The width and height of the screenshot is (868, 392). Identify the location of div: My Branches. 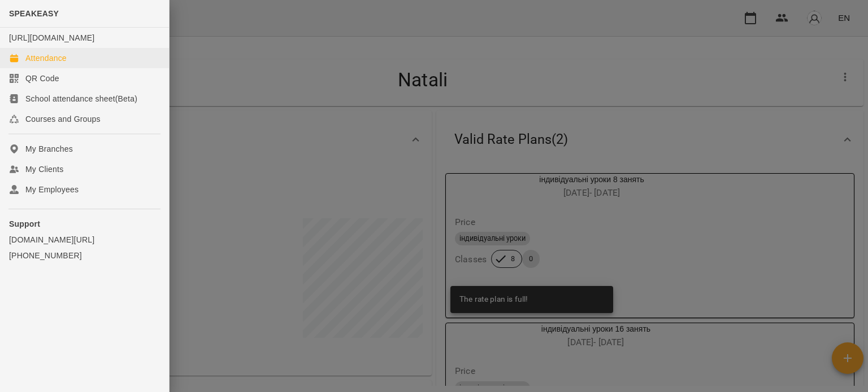
(49, 149).